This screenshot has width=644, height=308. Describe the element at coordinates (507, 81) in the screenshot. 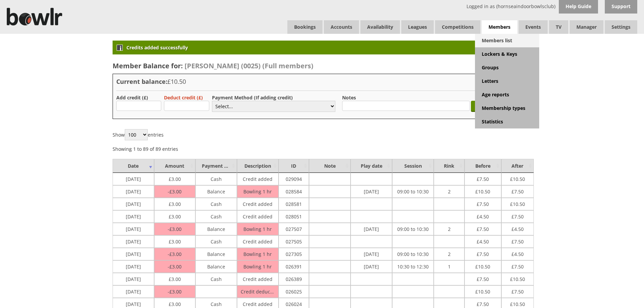

I see `a: Letters` at that location.